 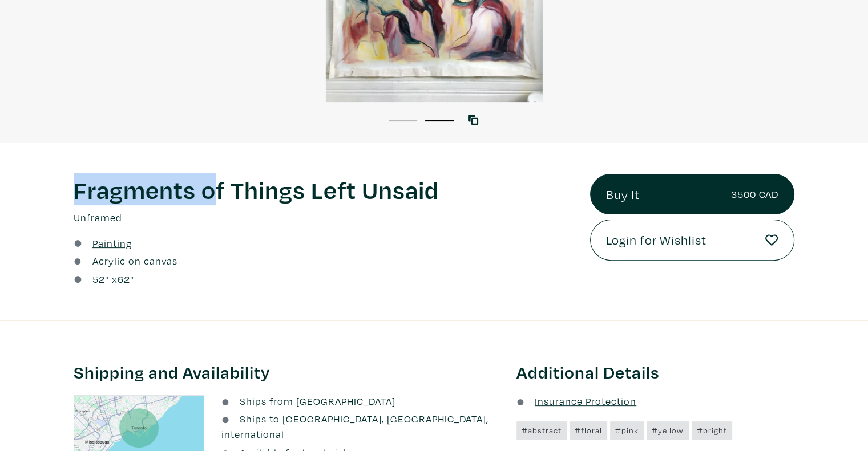 I want to click on span: 52, so click(x=99, y=279).